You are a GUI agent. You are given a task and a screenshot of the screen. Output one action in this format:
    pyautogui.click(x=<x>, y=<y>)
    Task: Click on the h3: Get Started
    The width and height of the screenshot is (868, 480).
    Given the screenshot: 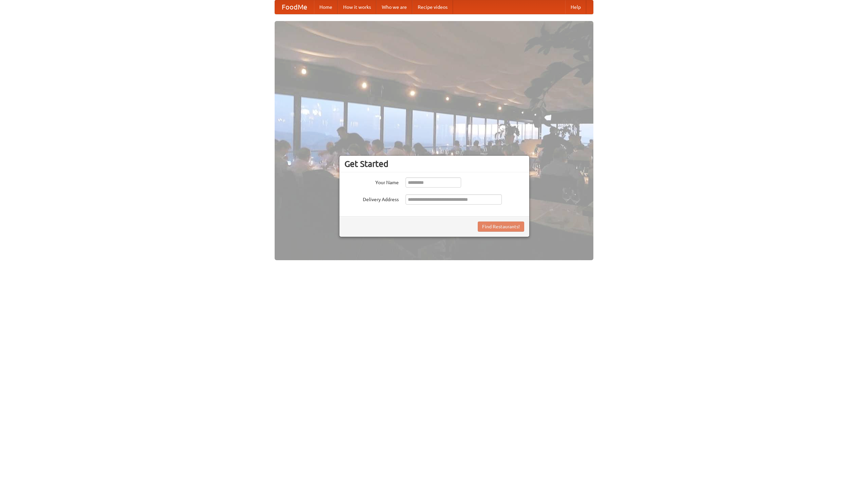 What is the action you would take?
    pyautogui.click(x=434, y=164)
    